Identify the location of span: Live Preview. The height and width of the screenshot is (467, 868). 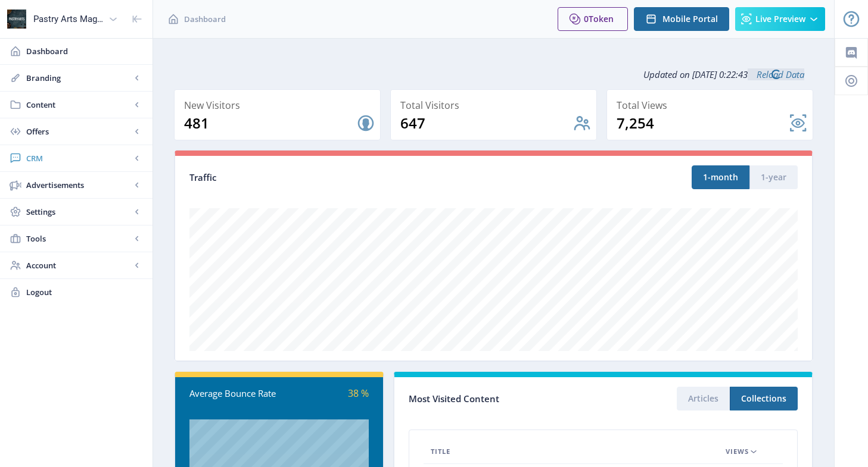
(781, 19).